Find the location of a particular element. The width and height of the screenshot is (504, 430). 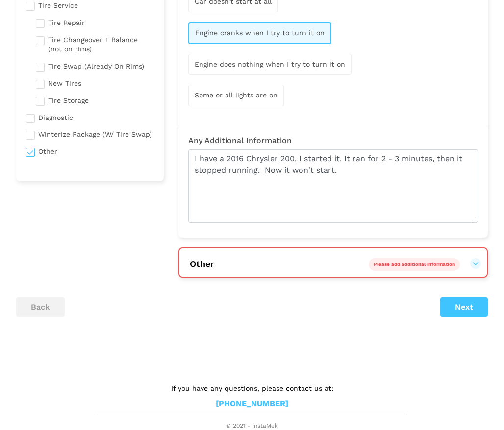

span: Engine does nothing when I try to turn it on is located at coordinates (270, 64).